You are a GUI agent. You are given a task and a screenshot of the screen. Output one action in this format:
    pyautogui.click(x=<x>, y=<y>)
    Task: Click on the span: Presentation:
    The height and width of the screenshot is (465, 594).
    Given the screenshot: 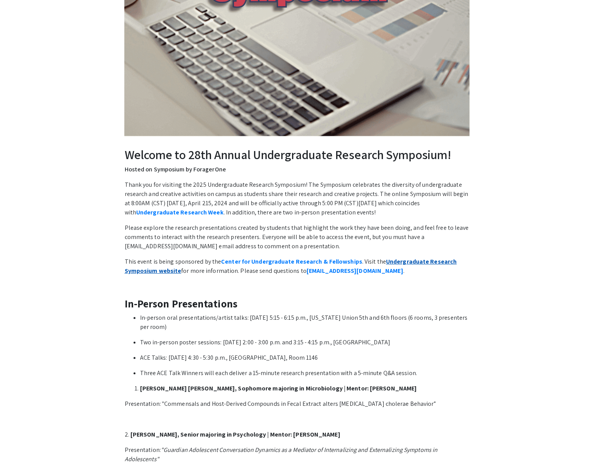 What is the action you would take?
    pyautogui.click(x=281, y=454)
    